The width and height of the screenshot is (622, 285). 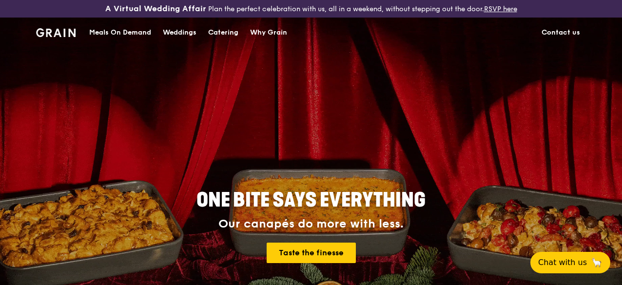 What do you see at coordinates (179, 33) in the screenshot?
I see `a: Weddings` at bounding box center [179, 33].